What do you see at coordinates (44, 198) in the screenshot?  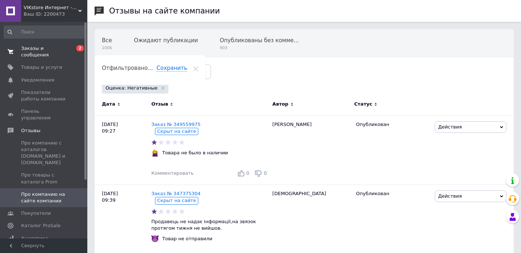 I see `span: Про компанию на сайте компании` at bounding box center [44, 198].